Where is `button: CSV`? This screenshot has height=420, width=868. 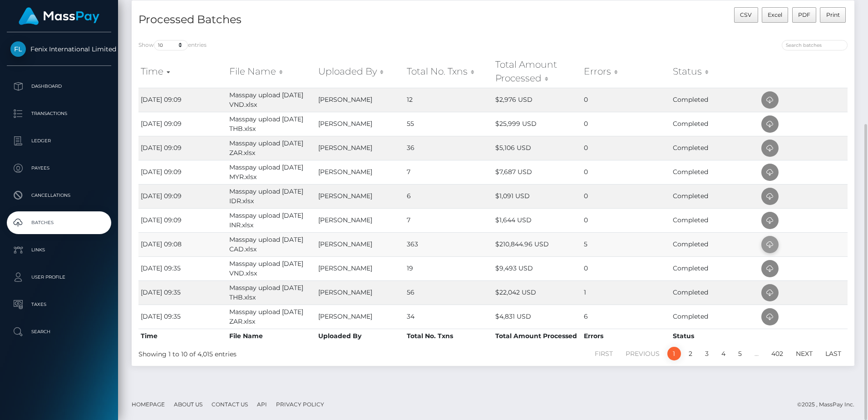 button: CSV is located at coordinates (746, 15).